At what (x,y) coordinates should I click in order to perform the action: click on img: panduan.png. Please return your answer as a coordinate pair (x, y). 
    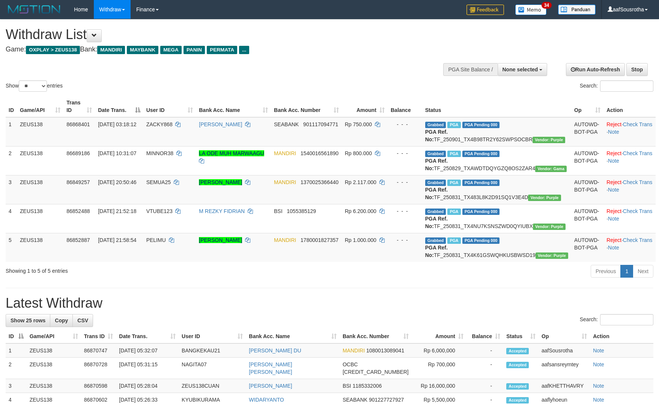
    Looking at the image, I should click on (577, 9).